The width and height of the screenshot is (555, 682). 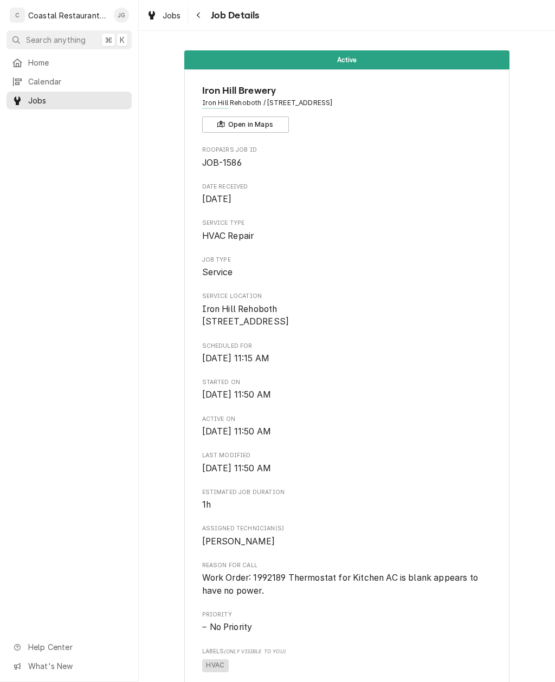 I want to click on div: Service Location, so click(x=347, y=310).